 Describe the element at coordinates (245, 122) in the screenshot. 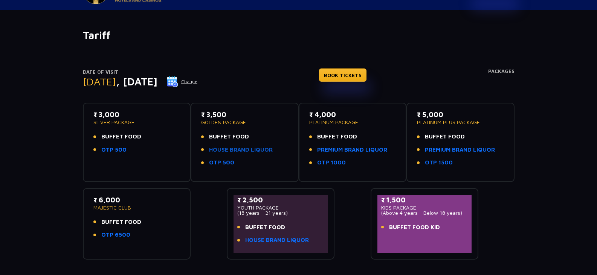

I see `p: GOLDEN PACKAGE` at that location.